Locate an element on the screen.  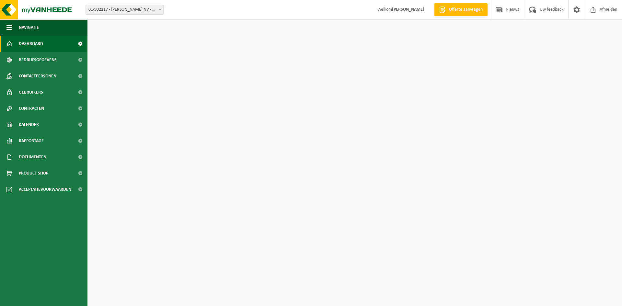
span: Rapportage is located at coordinates (31, 141).